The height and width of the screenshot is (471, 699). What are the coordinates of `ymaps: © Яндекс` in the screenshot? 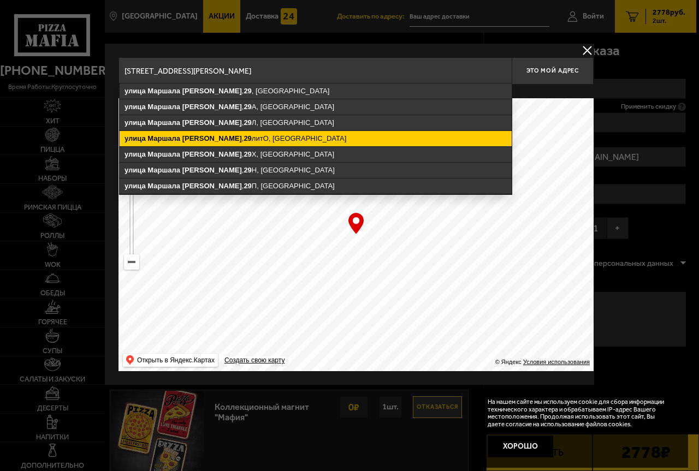 It's located at (508, 362).